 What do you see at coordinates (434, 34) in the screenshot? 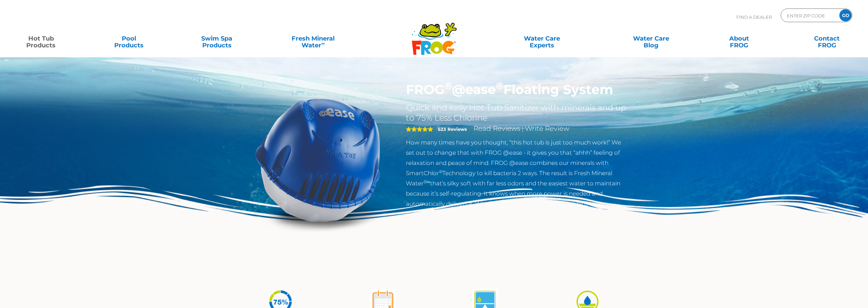
I see `img: Frog Products Logo` at bounding box center [434, 34].